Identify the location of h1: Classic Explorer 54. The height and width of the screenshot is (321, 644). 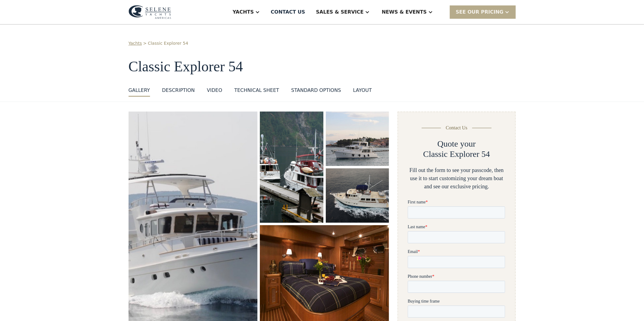
(322, 66).